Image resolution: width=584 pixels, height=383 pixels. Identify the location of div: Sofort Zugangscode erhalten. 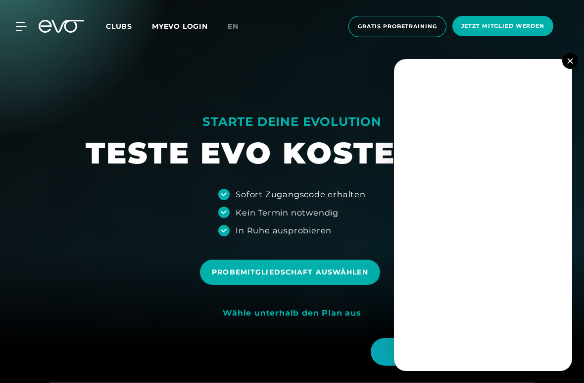
(300, 194).